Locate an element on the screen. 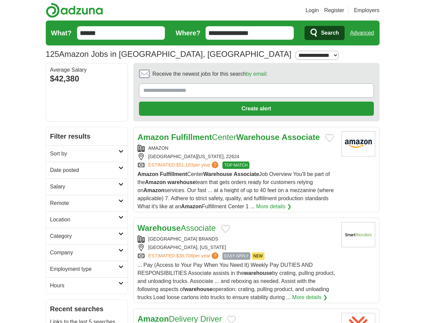 The width and height of the screenshot is (425, 323). a: ESTIMATED:$38,708per year? is located at coordinates (184, 256).